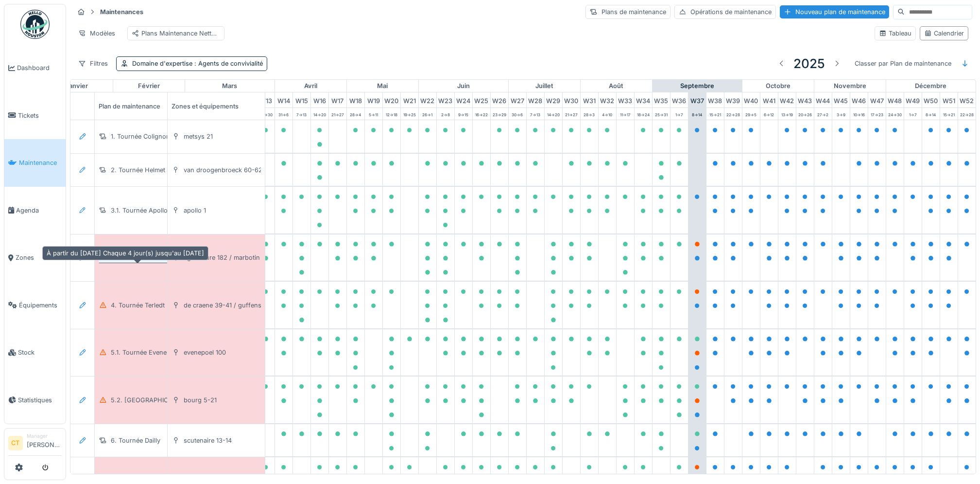  What do you see at coordinates (227, 63) in the screenshot?
I see `span: : Agents de convivialité` at bounding box center [227, 63].